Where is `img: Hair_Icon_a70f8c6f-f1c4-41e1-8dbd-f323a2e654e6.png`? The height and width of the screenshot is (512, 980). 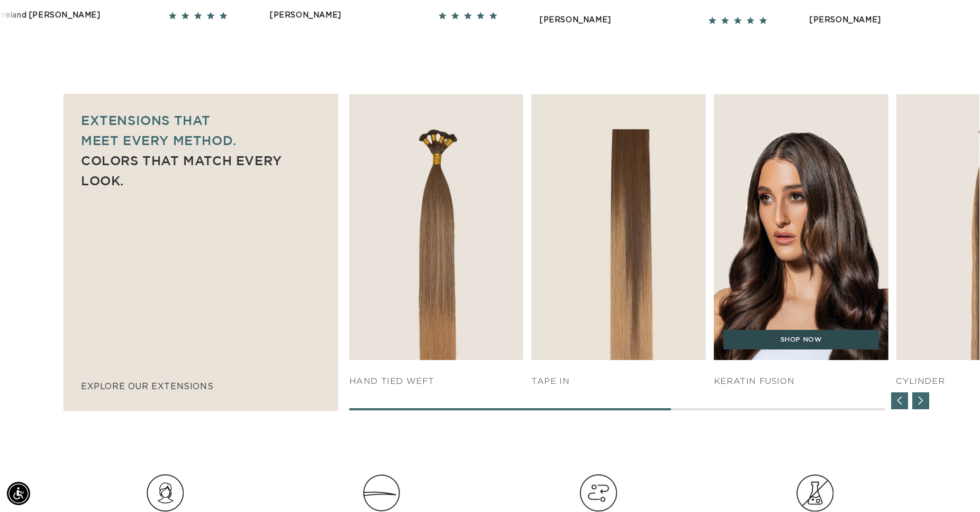
img: Hair_Icon_a70f8c6f-f1c4-41e1-8dbd-f323a2e654e6.png is located at coordinates (165, 492).